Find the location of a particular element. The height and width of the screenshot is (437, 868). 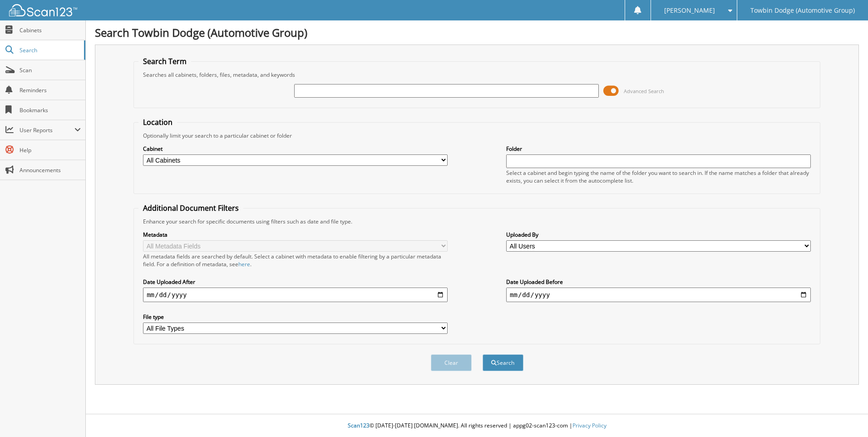

div: All metadata fields are searched by default. Select a cabinet with metadata to enable filtering b... is located at coordinates (295, 260).